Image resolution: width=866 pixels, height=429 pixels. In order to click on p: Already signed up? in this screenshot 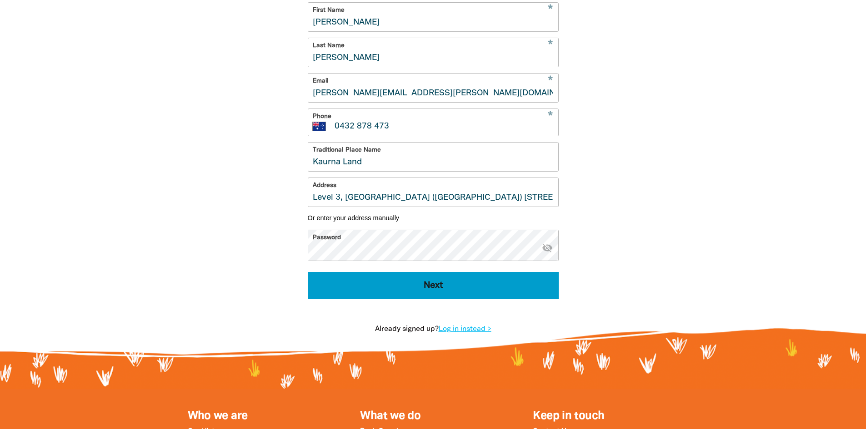, I will do `click(433, 330)`.